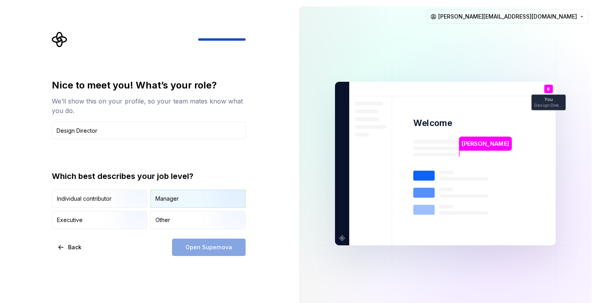 This screenshot has height=303, width=598. I want to click on p: Design Director, so click(548, 105).